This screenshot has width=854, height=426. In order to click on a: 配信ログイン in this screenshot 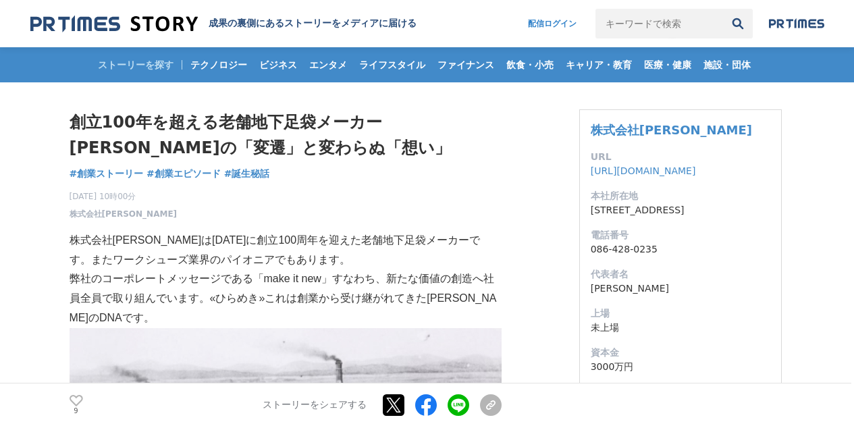, I will do `click(552, 24)`.